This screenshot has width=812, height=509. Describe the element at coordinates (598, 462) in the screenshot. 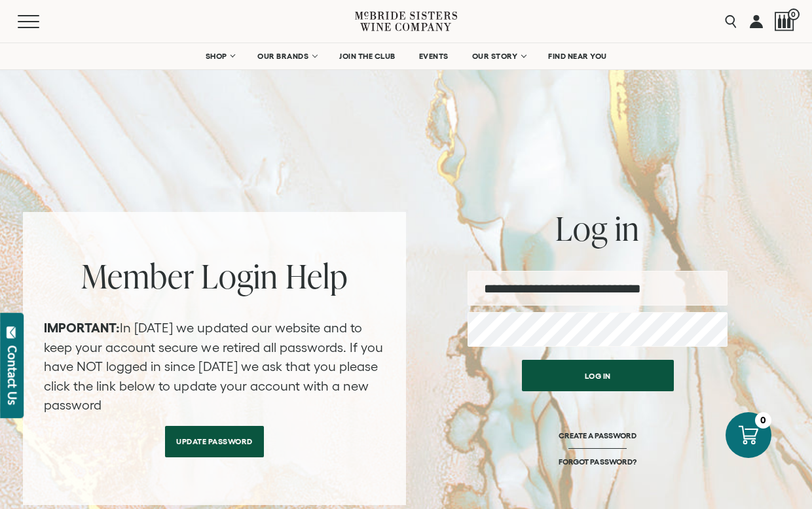

I see `a: FORGOT PASSWORD?` at that location.